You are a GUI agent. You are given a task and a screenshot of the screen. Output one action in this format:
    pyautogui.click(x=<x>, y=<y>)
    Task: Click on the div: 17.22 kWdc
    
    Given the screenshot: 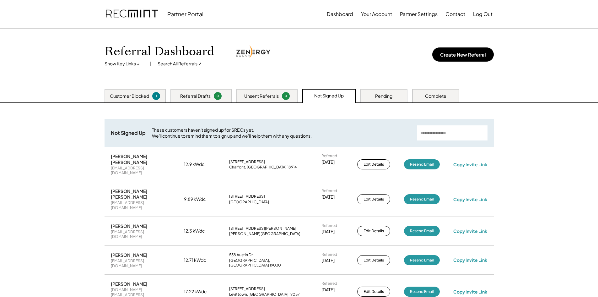 What is the action you would take?
    pyautogui.click(x=200, y=291)
    